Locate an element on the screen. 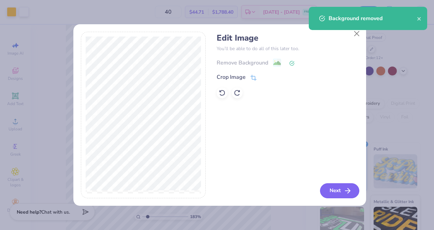 The image size is (434, 230). button: Next is located at coordinates (340, 191).